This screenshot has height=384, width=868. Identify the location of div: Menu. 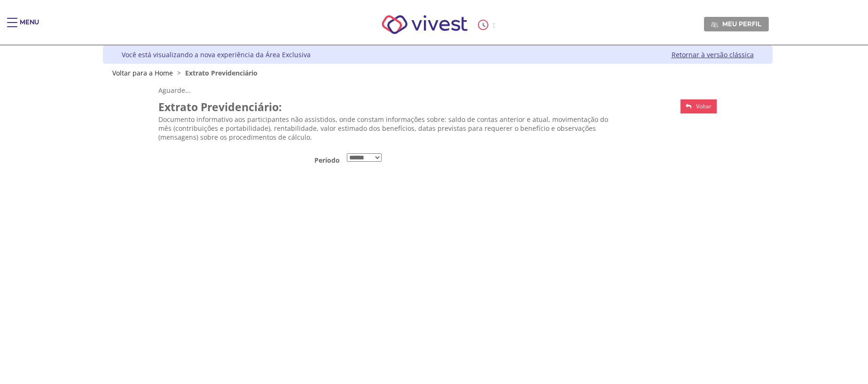
(30, 28).